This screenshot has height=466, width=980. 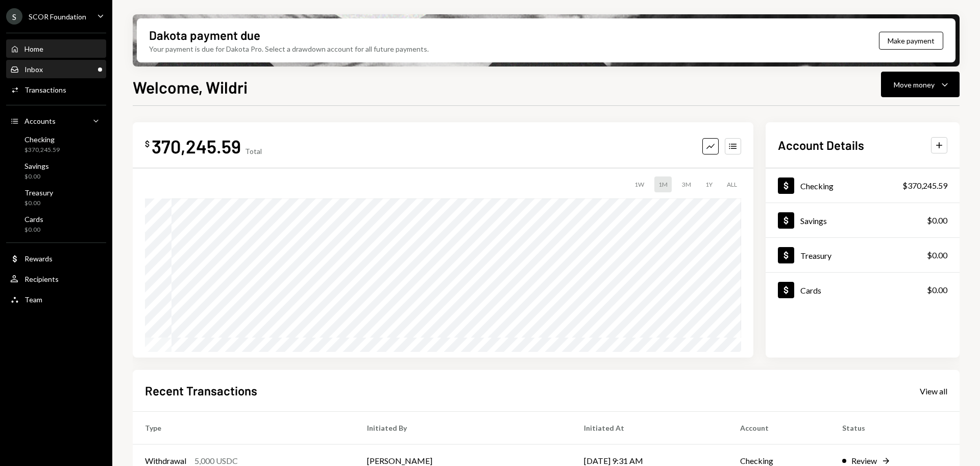 I want to click on th: Initiated By, so click(x=464, y=428).